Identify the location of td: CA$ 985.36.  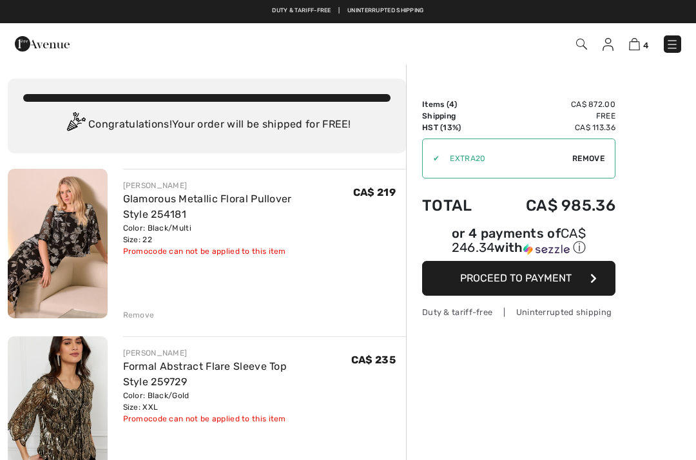
(553, 206).